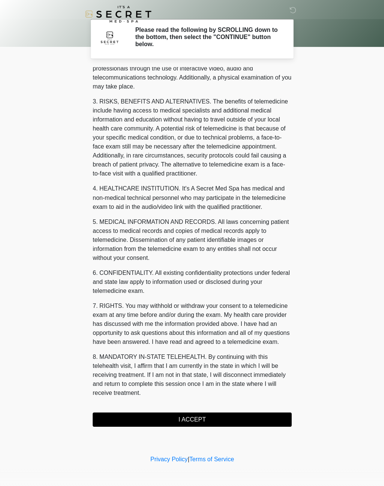  I want to click on p: 5. MEDICAL INFORMATION AND RECORDS. All laws concerning patient access to medical records and cop..., so click(192, 240).